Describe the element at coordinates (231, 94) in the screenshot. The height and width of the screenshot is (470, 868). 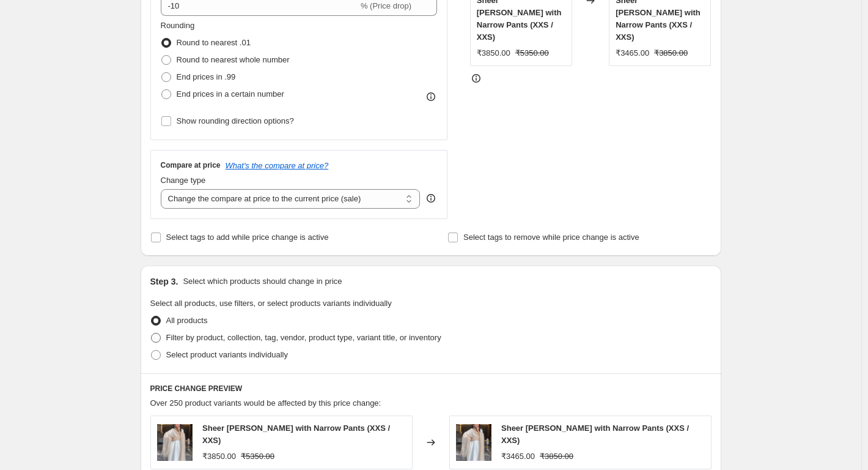
I see `span: End prices in a certain number` at that location.